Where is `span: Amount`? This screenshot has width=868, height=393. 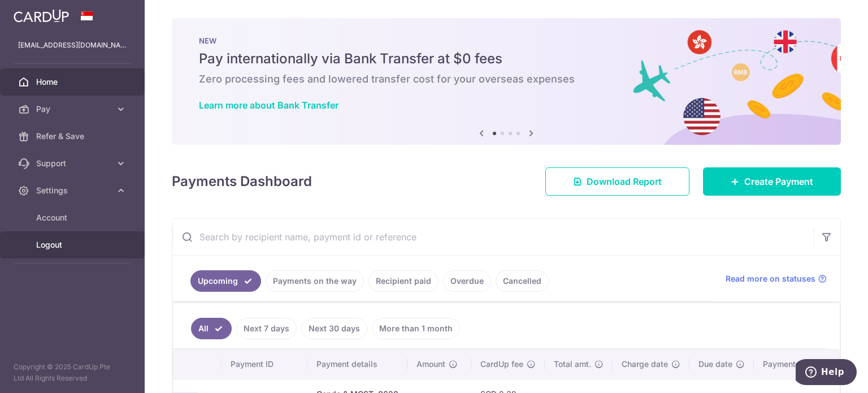 span: Amount is located at coordinates (431, 364).